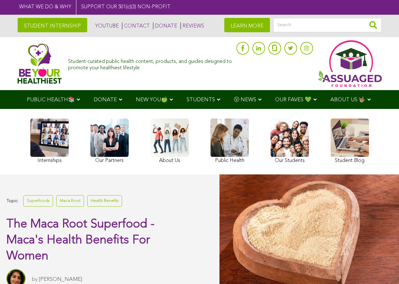 The height and width of the screenshot is (284, 399). Describe the element at coordinates (106, 26) in the screenshot. I see `a: YOUTUBE` at that location.